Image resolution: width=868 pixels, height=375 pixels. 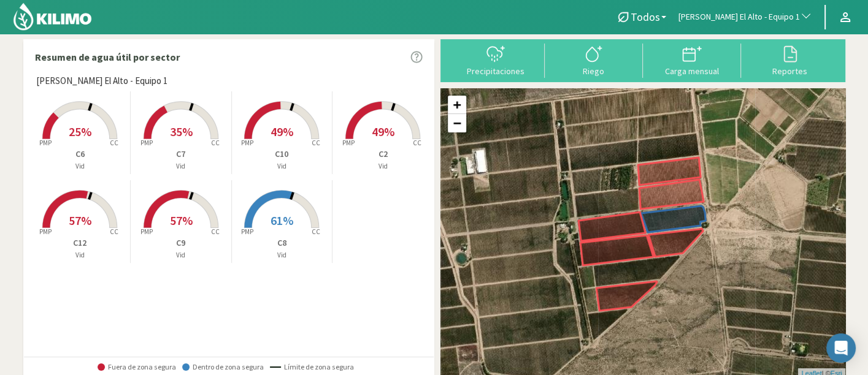 What do you see at coordinates (692, 59) in the screenshot?
I see `button: Carga mensual` at bounding box center [692, 59].